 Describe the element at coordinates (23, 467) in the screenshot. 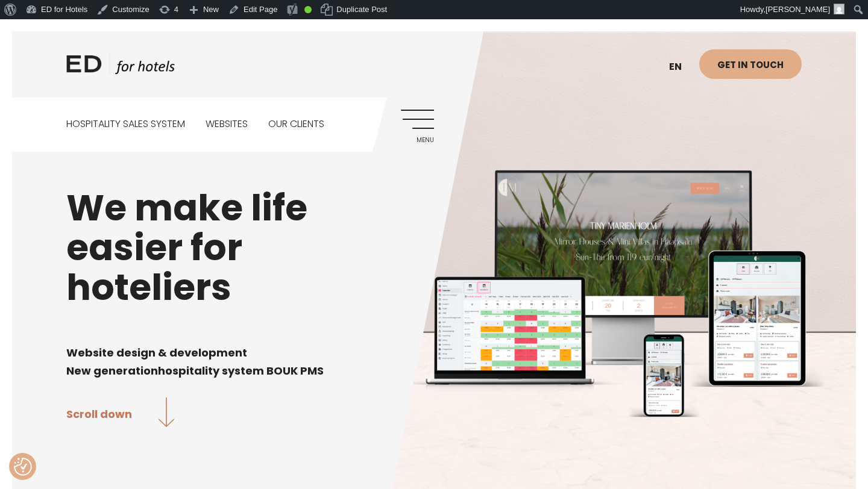

I see `img: Revisit consent button` at that location.